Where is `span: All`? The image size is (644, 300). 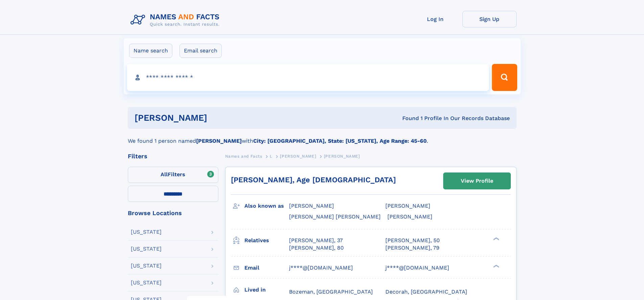
span: All is located at coordinates (164, 174).